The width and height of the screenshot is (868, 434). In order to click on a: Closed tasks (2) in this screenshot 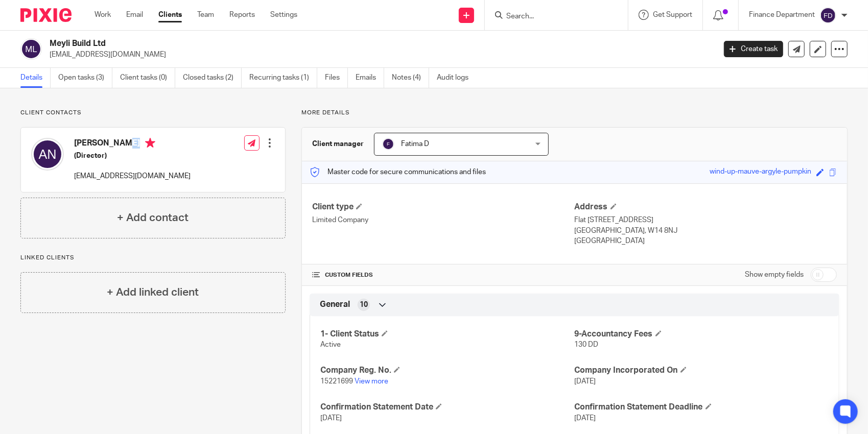, I will do `click(212, 77)`.